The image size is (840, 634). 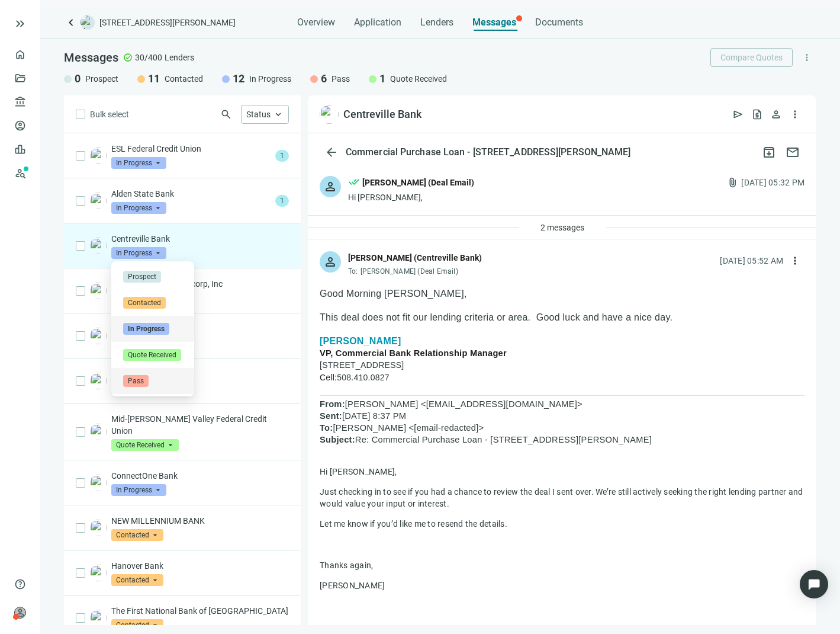 What do you see at coordinates (98, 572) in the screenshot?
I see `img: 5be5767b-4aed-4388-91a7-2d0d96412b29` at bounding box center [98, 572].